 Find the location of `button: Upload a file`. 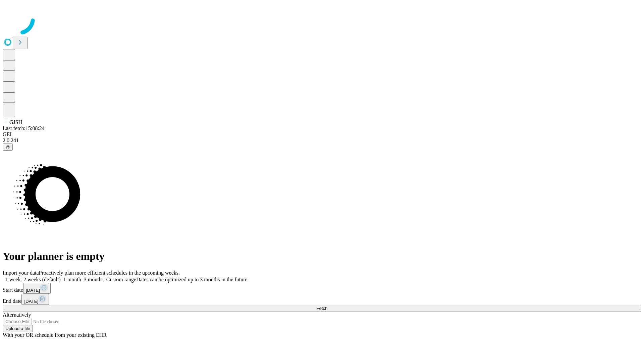

button: Upload a file is located at coordinates (17, 328).